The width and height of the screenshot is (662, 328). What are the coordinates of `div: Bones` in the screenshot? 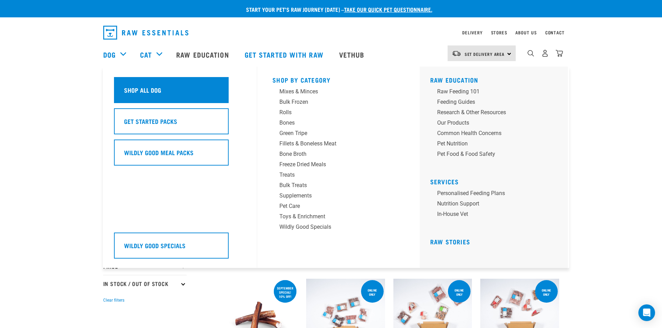 It's located at (334, 123).